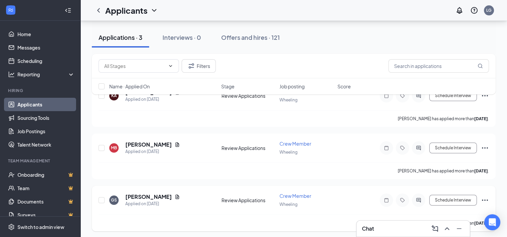 The image size is (507, 237). Describe the element at coordinates (46, 105) in the screenshot. I see `a: Applicants` at that location.